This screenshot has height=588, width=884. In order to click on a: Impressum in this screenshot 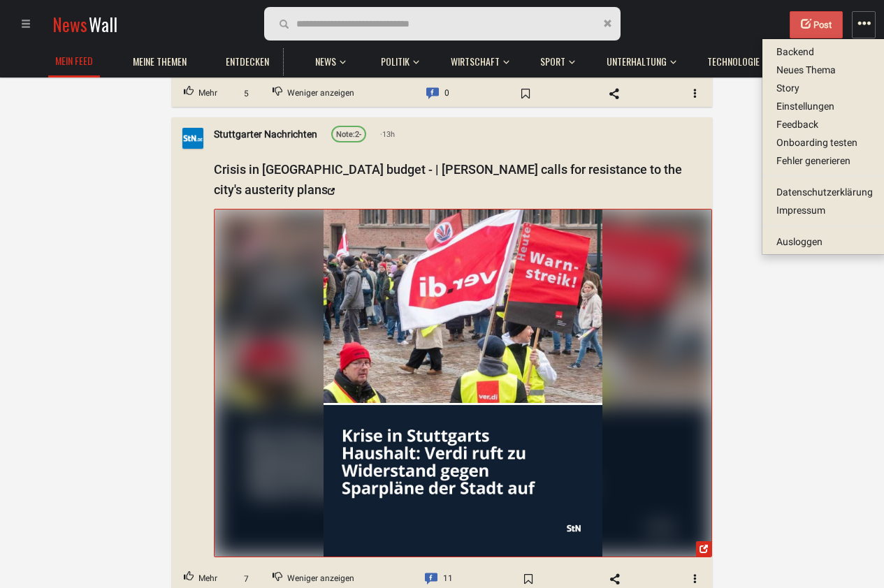, I will do `click(801, 210)`.